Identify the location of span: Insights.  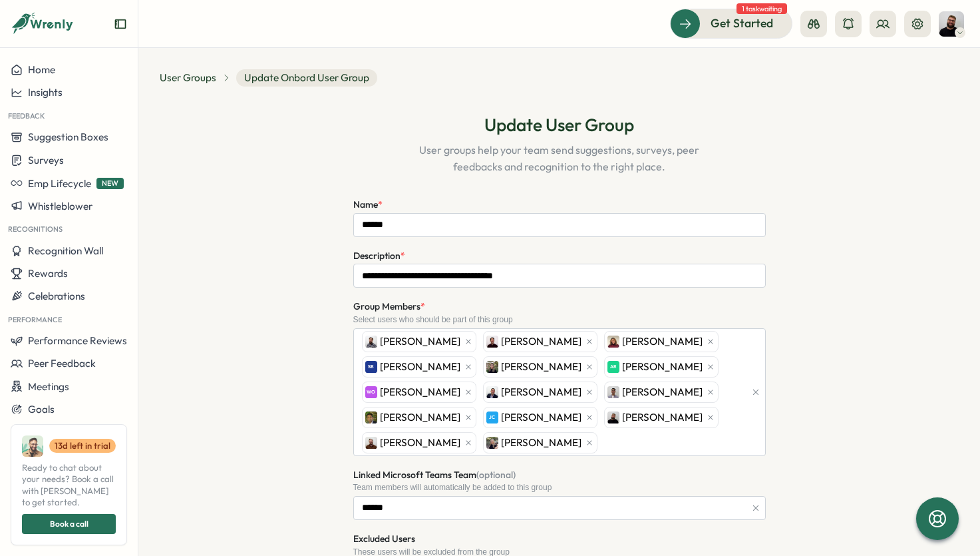
(45, 92).